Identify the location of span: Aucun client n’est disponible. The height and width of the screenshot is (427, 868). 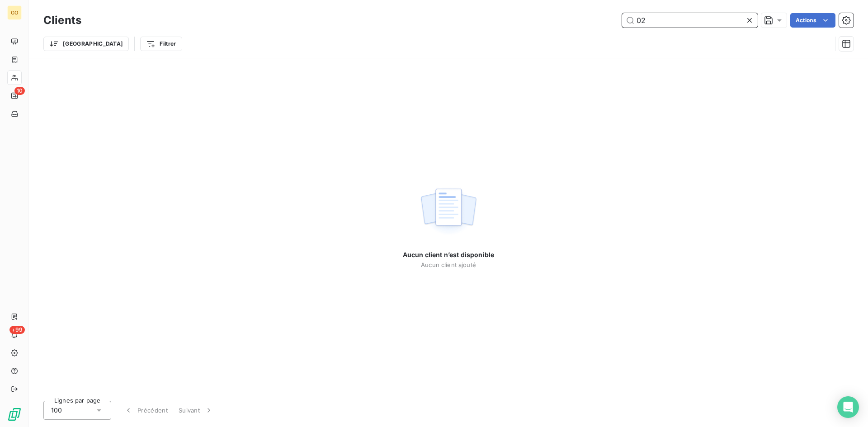
(448, 255).